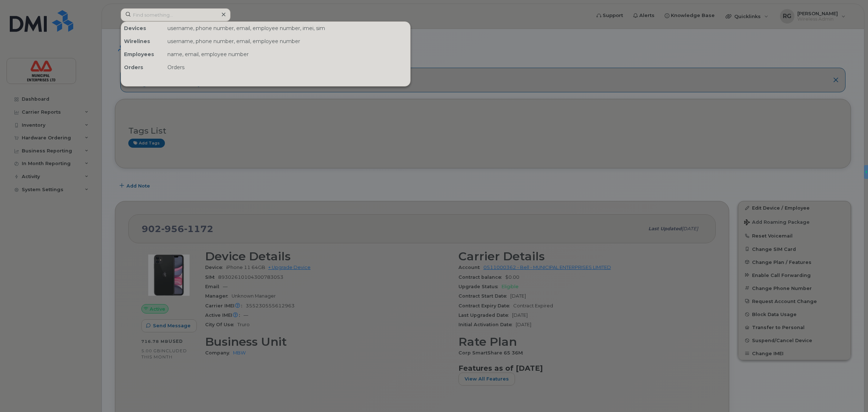  What do you see at coordinates (288, 29) in the screenshot?
I see `div: username, phone number, email, employee number, imei, sim` at bounding box center [288, 29].